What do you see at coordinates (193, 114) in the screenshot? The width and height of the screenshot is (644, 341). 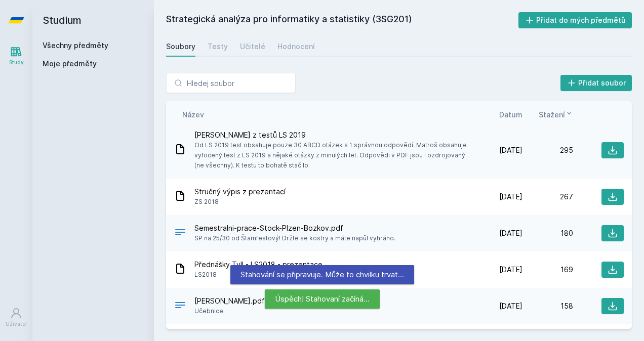 I see `span: Název` at bounding box center [193, 114].